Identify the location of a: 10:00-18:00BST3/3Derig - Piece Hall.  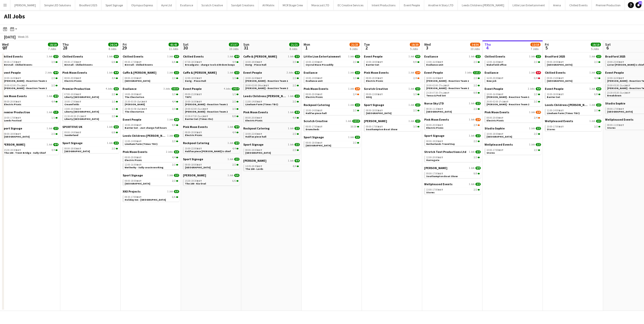
(272, 63).